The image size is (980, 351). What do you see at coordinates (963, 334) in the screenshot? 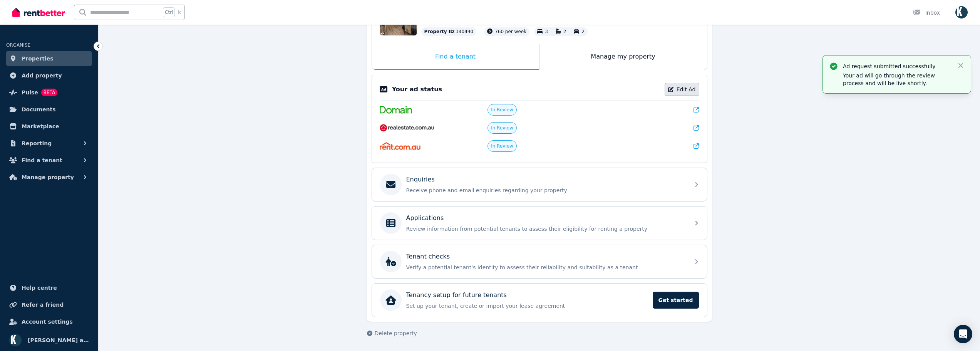
I see `div: Open Intercom Messenger` at bounding box center [963, 334].